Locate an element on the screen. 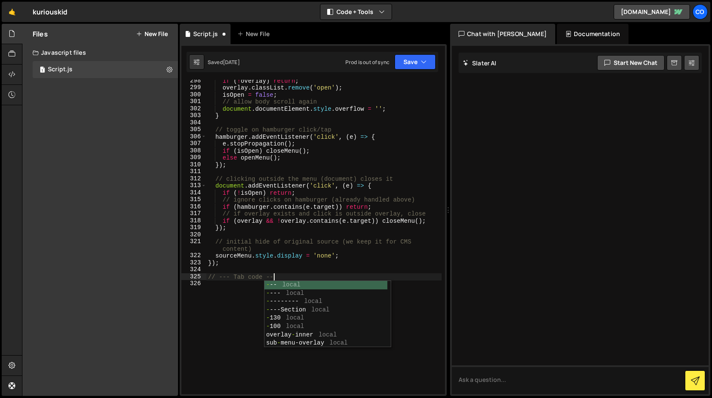  div: 320 is located at coordinates (194, 234).